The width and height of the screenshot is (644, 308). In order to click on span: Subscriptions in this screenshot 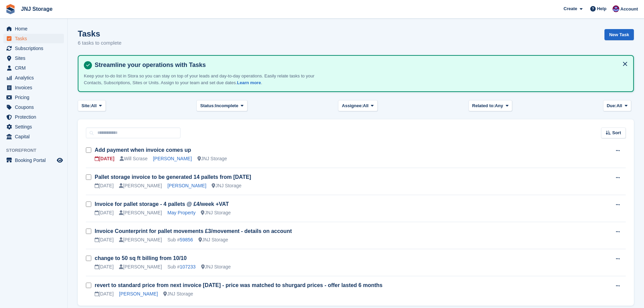, I will do `click(36, 48)`.